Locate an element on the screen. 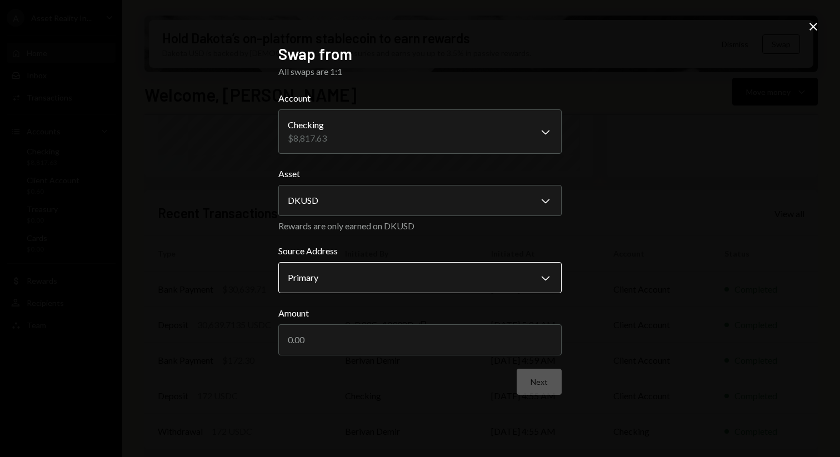 This screenshot has width=840, height=457. label: Account is located at coordinates (420, 98).